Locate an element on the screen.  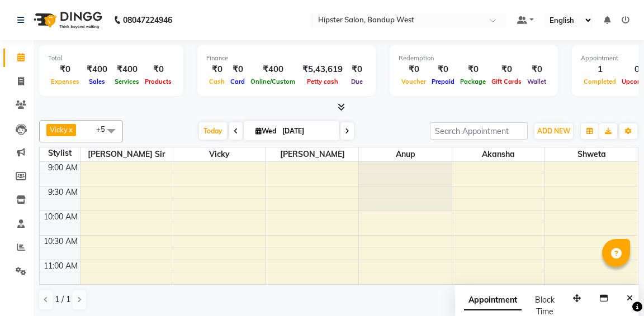
span: Due is located at coordinates (356, 81).